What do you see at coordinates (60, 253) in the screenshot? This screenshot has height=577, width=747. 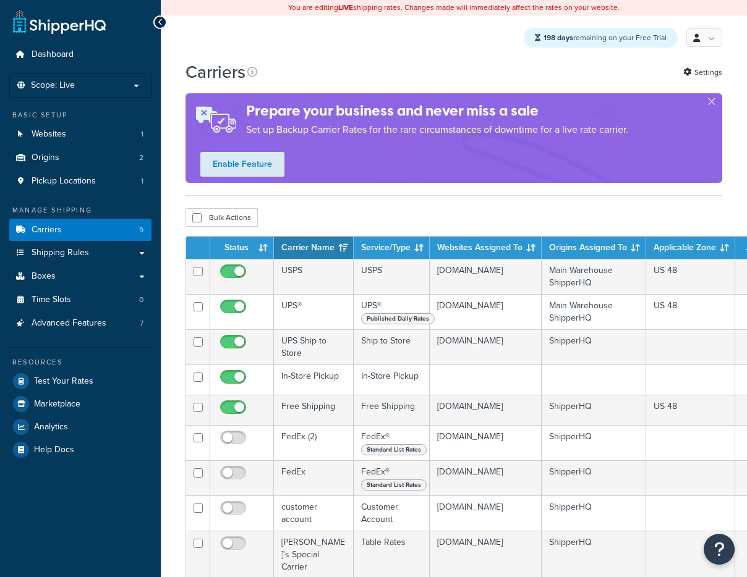 I see `span: Shipping Rules` at bounding box center [60, 253].